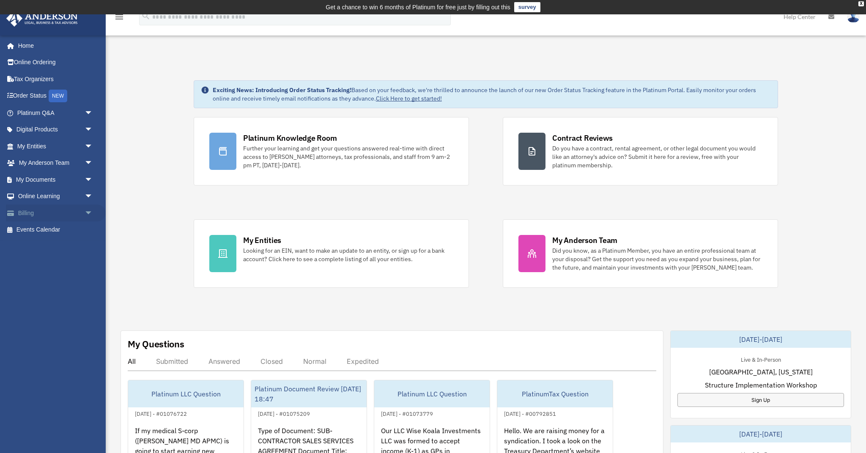  I want to click on div: My Entities, so click(262, 240).